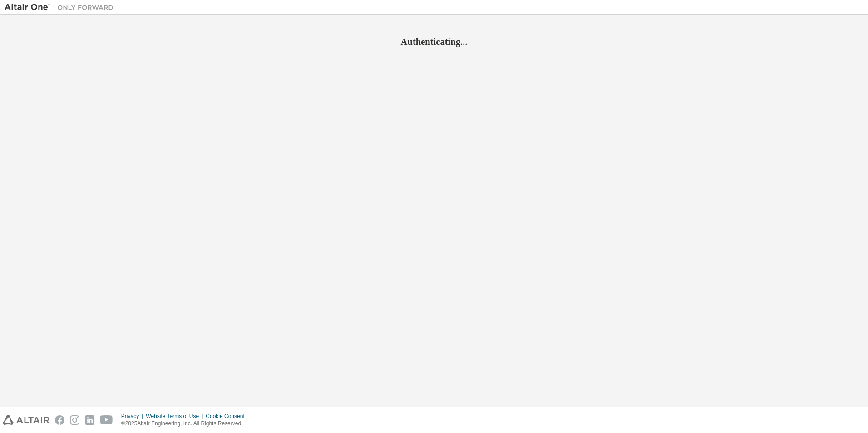 Image resolution: width=868 pixels, height=433 pixels. What do you see at coordinates (176, 417) in the screenshot?
I see `div: Website Terms of Use` at bounding box center [176, 417].